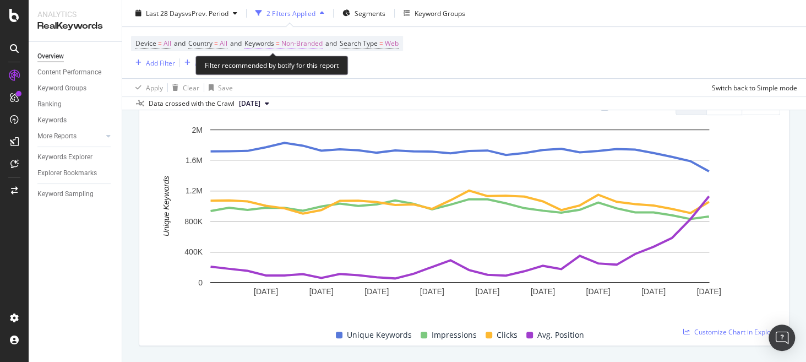 This screenshot has height=362, width=806. What do you see at coordinates (755, 87) in the screenshot?
I see `div: Switch back to Simple mode` at bounding box center [755, 87].